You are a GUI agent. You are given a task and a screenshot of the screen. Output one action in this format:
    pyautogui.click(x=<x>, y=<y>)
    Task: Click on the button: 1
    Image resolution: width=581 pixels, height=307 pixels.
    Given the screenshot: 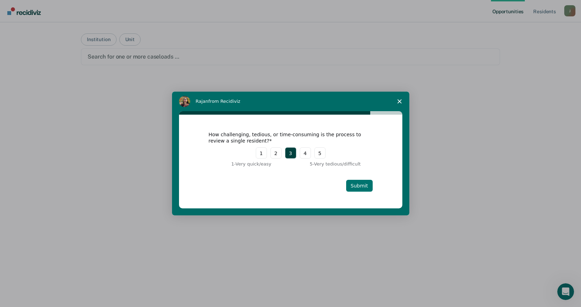 What is the action you would take?
    pyautogui.click(x=261, y=153)
    